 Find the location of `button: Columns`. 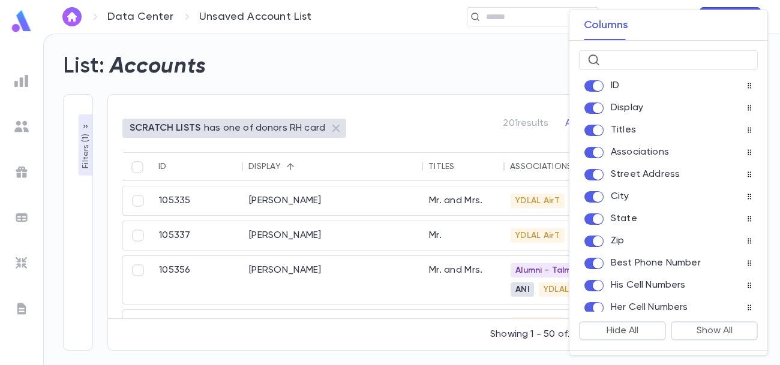

button: Columns is located at coordinates (606, 25).